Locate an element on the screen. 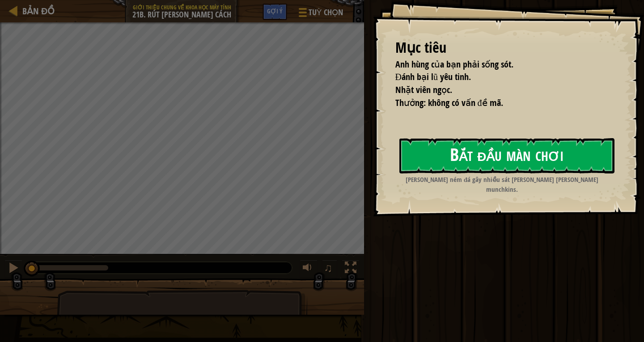 The width and height of the screenshot is (644, 342). span: Nhặt viên ngọc. is located at coordinates (424, 89).